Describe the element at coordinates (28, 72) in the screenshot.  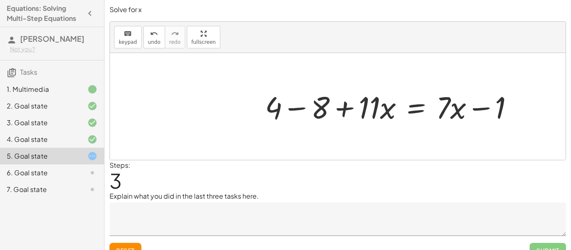
I see `span: Tasks` at that location.